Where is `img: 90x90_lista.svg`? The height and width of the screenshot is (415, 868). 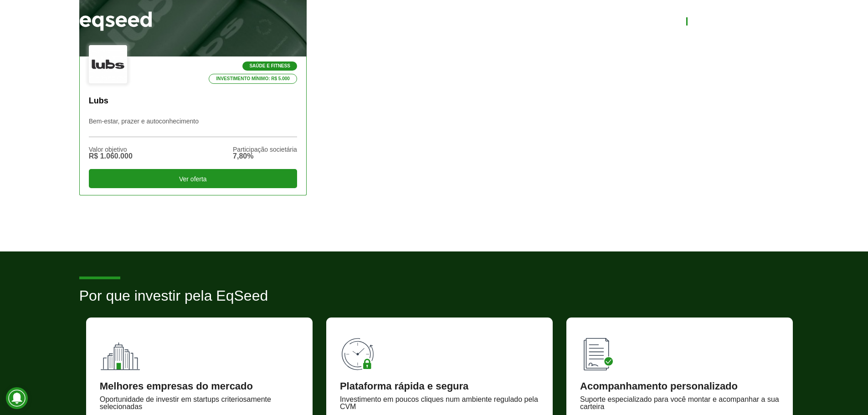
img: 90x90_lista.svg is located at coordinates (601, 351).